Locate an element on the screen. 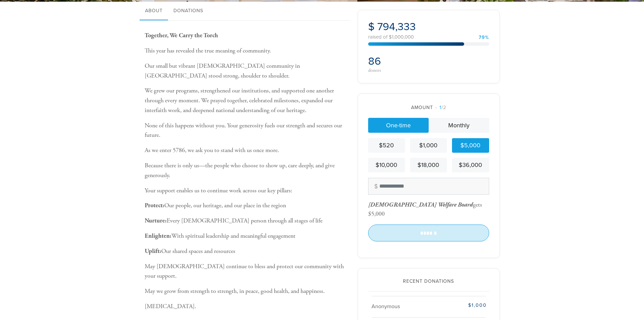  h2: 86 is located at coordinates (397, 61).